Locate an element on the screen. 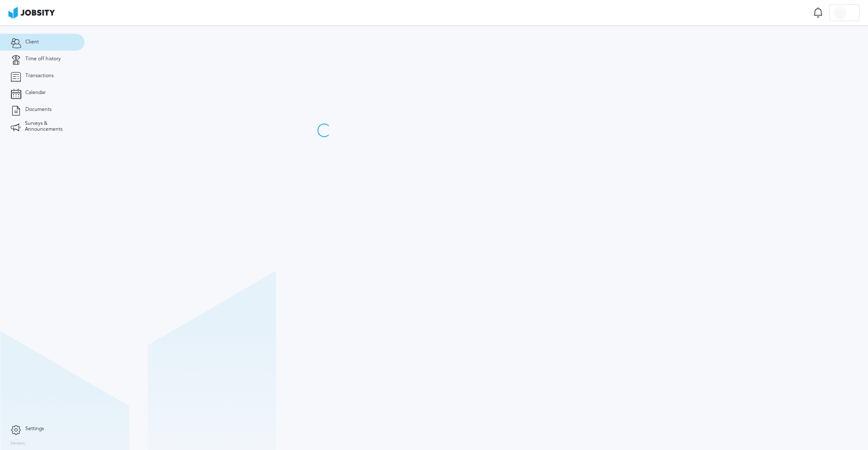  span: Surveys & Announcements is located at coordinates (49, 127).